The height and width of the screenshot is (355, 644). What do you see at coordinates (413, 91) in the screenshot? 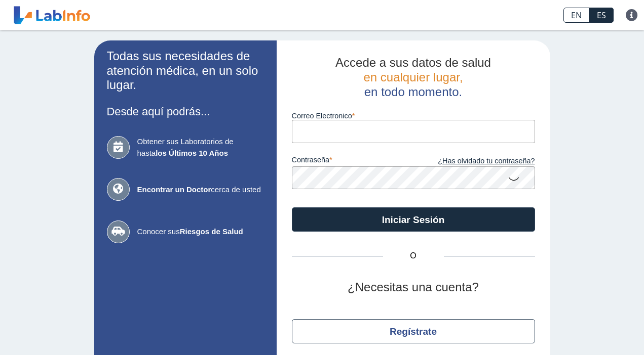
I see `span: en todo momento.` at bounding box center [413, 91].